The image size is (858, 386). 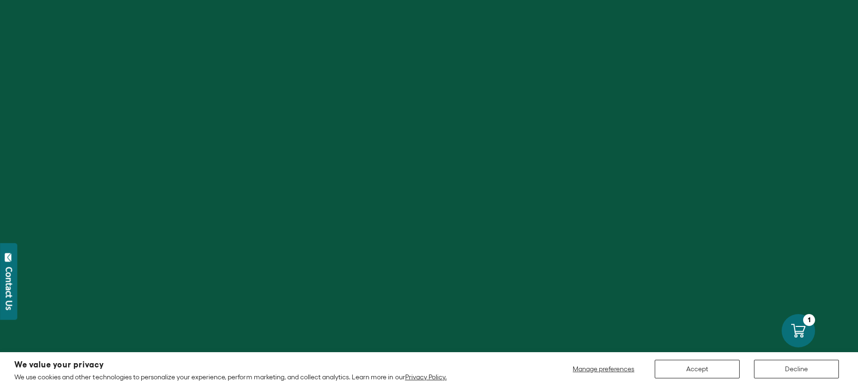 I want to click on div: 1, so click(x=809, y=320).